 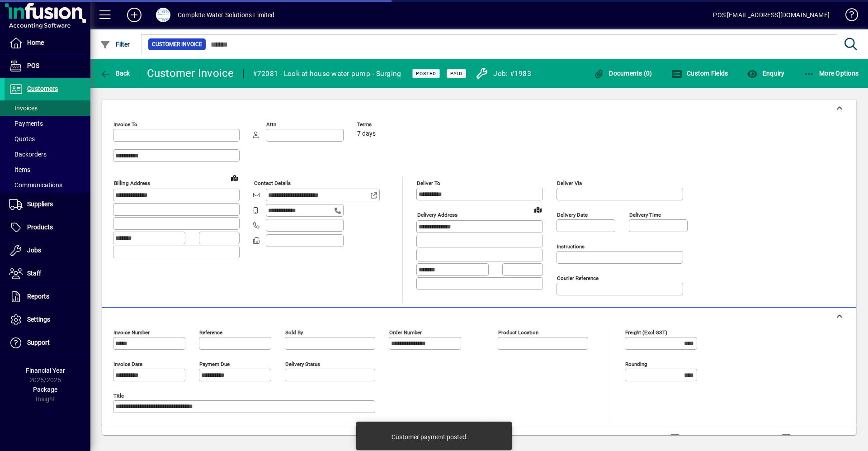 What do you see at coordinates (572, 215) in the screenshot?
I see `mat-label: Delivery date` at bounding box center [572, 215].